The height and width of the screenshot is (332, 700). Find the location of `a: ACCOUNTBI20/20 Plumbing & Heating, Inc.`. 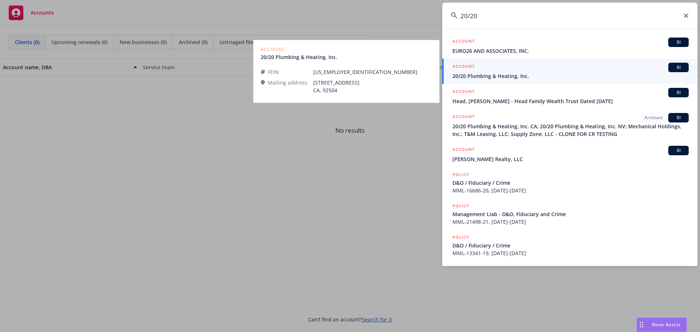

a: ACCOUNTBI20/20 Plumbing & Heating, Inc. is located at coordinates (570, 71).